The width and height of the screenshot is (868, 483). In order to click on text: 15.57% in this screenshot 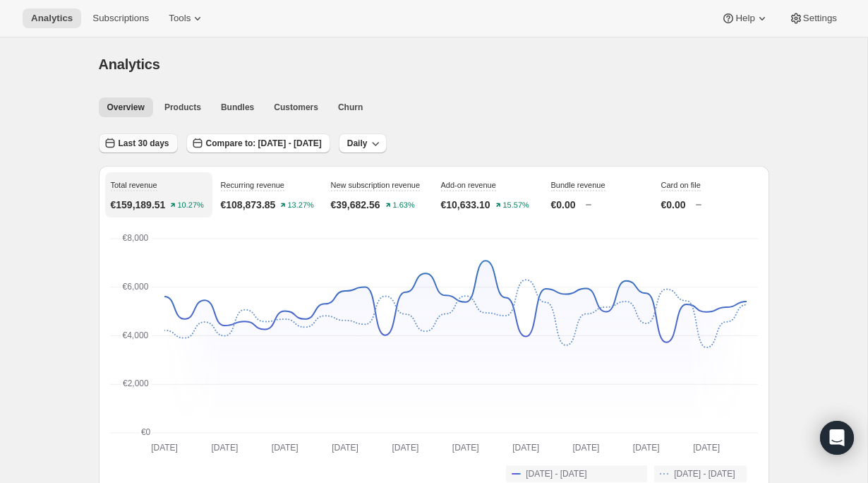, I will do `click(516, 205)`.